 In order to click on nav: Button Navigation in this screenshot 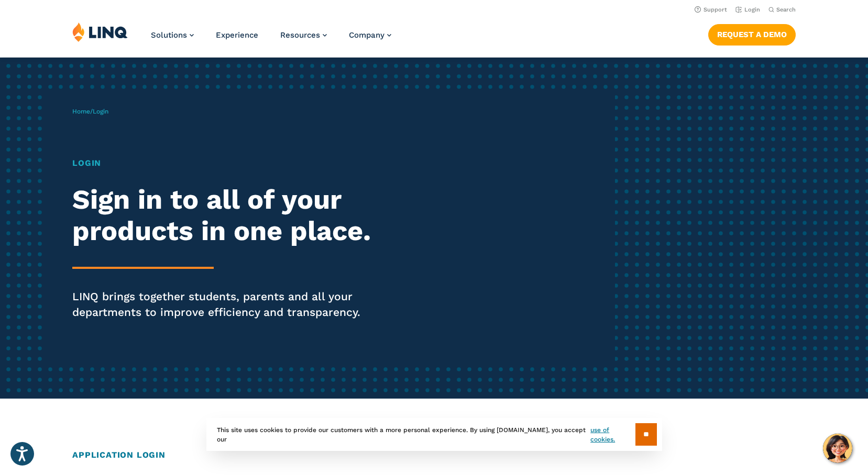, I will do `click(751, 34)`.